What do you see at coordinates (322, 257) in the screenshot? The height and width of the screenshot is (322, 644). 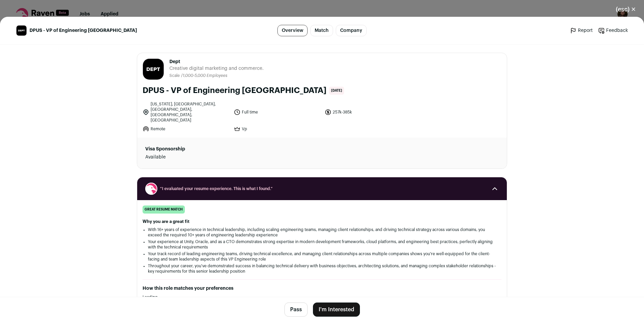 I see `li: Your track record of leading engineering teams, driving technical excellence, and managing client...` at bounding box center [322, 257].